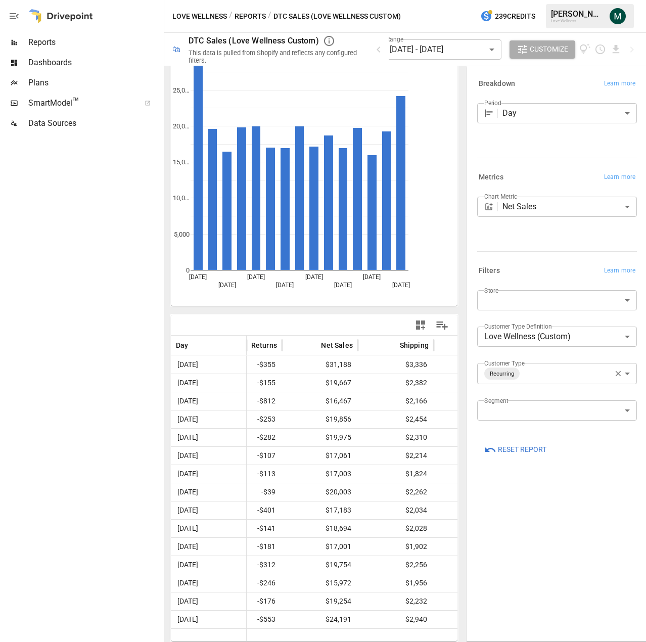 The height and width of the screenshot is (642, 646). I want to click on span: $2,232, so click(396, 601).